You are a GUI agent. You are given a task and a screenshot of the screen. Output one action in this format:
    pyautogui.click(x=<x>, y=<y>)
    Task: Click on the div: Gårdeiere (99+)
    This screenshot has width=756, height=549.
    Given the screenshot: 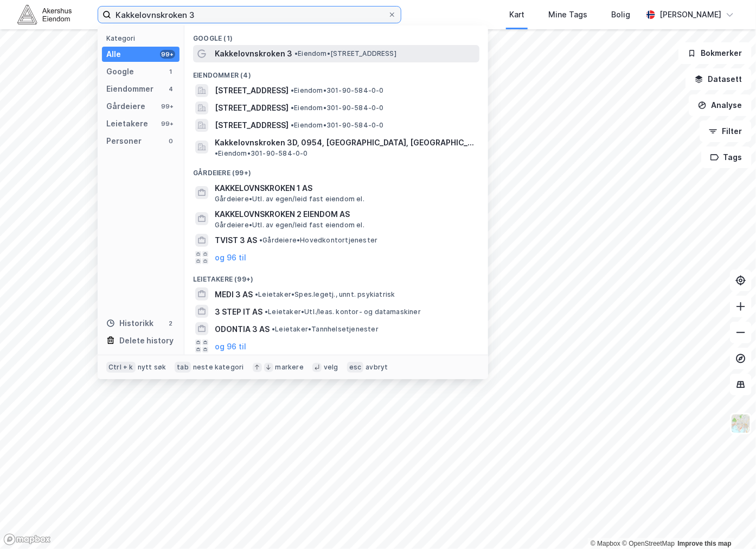 What is the action you would take?
    pyautogui.click(x=337, y=170)
    